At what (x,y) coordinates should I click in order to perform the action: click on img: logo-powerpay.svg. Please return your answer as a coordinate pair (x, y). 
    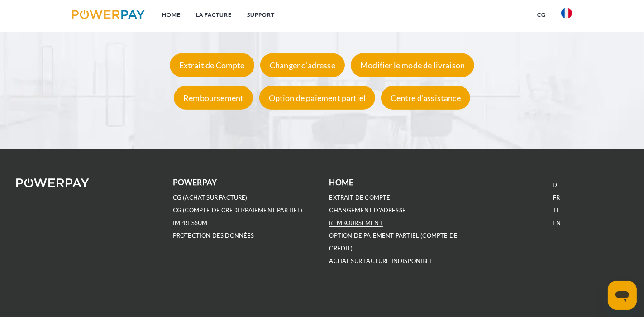
    Looking at the image, I should click on (108, 15).